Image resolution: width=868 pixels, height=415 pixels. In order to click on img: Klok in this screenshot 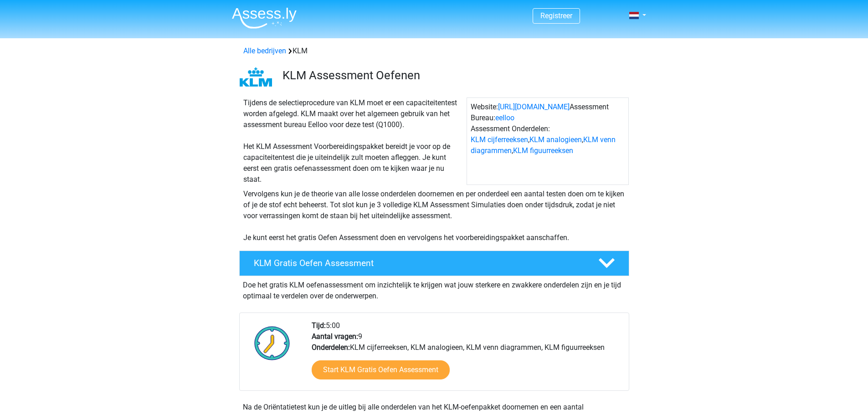, I will do `click(272, 343)`.